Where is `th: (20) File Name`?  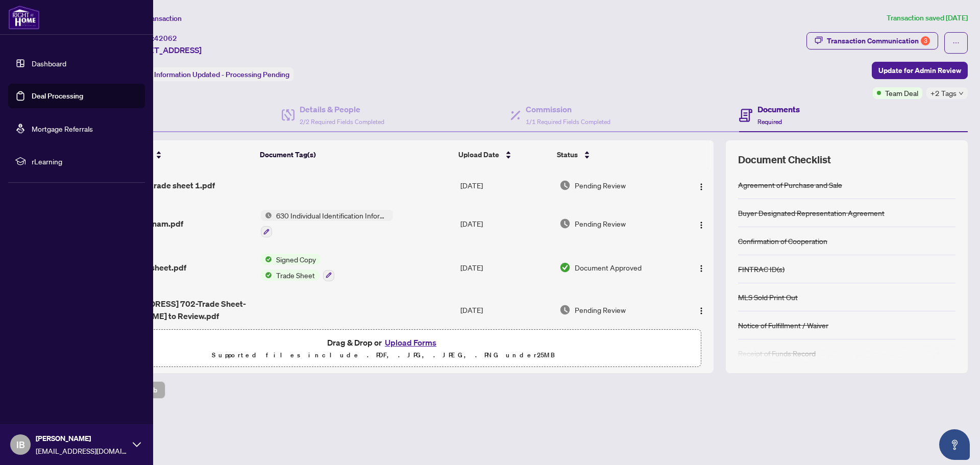
th: (20) File Name is located at coordinates (176, 154).